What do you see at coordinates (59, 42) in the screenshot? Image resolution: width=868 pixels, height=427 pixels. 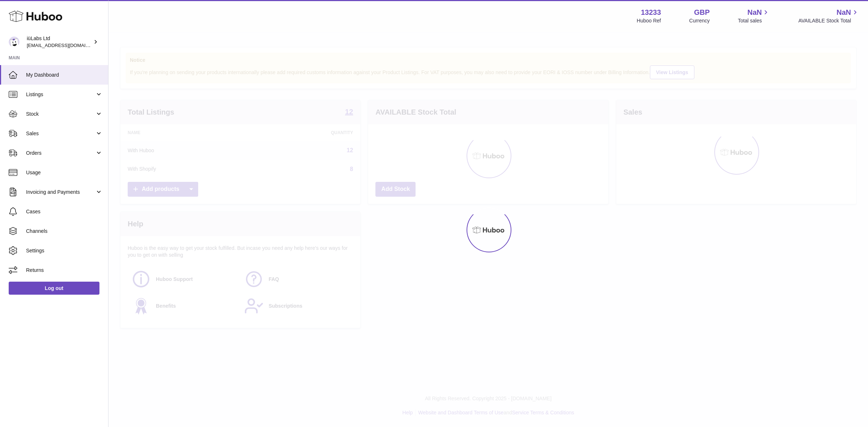 I see `div: iüLabs Ltd` at bounding box center [59, 42].